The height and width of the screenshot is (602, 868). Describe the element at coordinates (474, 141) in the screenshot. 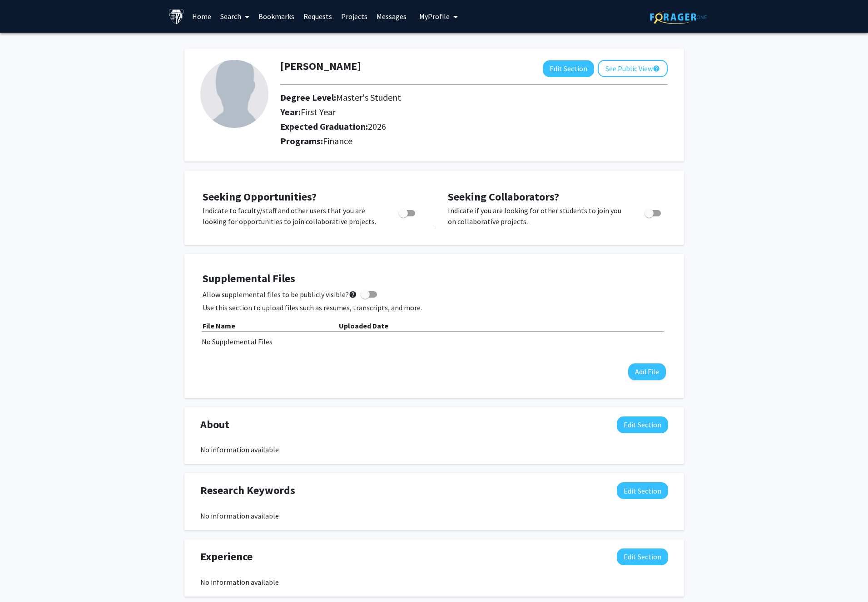

I see `h2: Programs:` at that location.